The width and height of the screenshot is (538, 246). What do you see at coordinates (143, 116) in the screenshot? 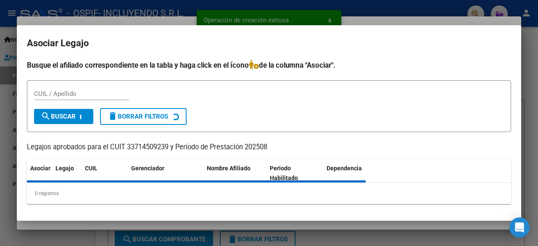
I see `button: Borrar Filtros` at bounding box center [143, 116].